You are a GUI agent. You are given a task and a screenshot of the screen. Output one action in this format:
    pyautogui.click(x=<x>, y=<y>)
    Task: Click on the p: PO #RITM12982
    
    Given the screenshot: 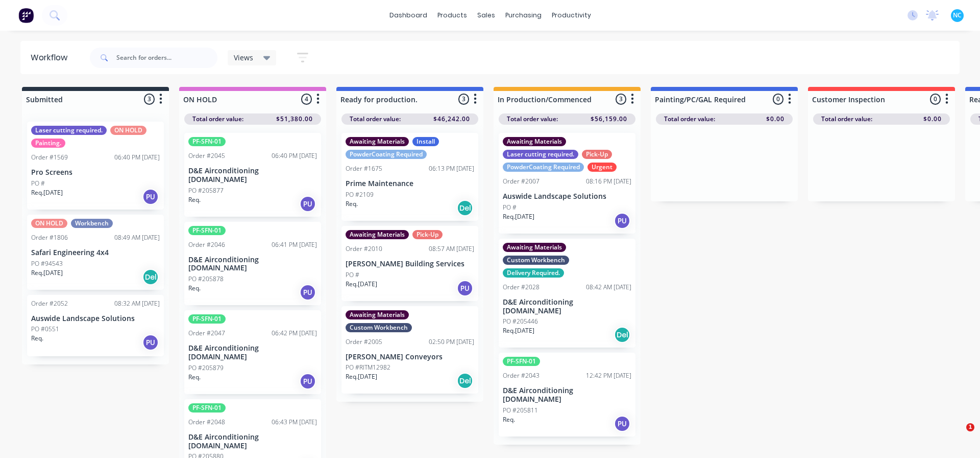 What is the action you would take?
    pyautogui.click(x=368, y=367)
    